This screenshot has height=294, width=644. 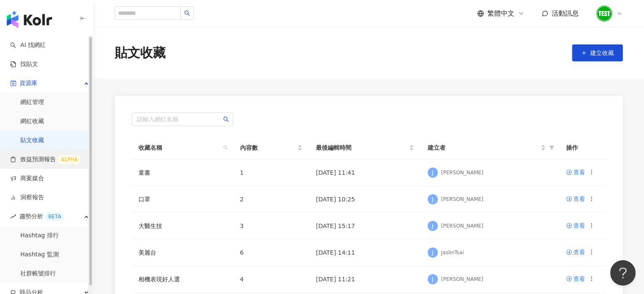 What do you see at coordinates (24, 64) in the screenshot?
I see `a: 找貼文` at bounding box center [24, 64].